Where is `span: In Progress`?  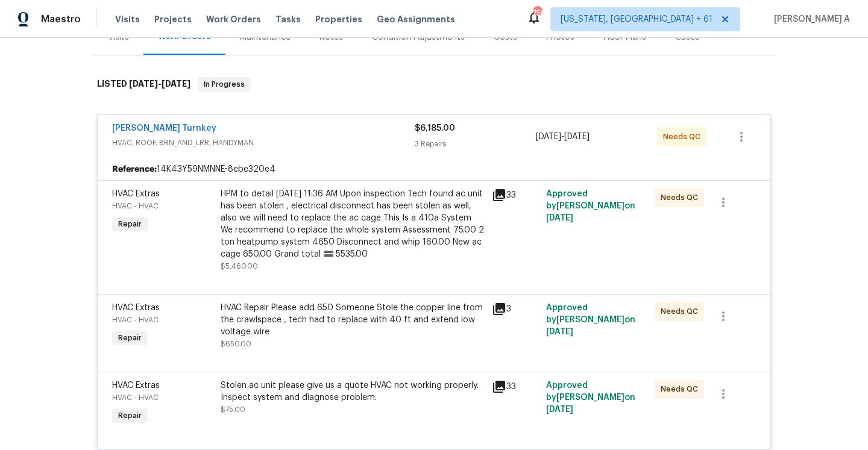 span: In Progress is located at coordinates (224, 84).